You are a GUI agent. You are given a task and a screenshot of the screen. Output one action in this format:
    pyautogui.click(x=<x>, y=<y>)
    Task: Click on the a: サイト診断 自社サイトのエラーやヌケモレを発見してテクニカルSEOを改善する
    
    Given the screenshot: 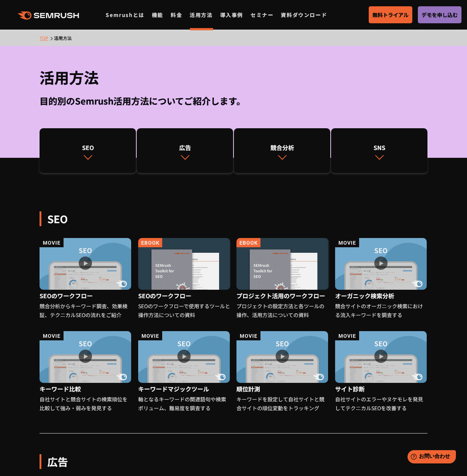 What is the action you would take?
    pyautogui.click(x=381, y=372)
    